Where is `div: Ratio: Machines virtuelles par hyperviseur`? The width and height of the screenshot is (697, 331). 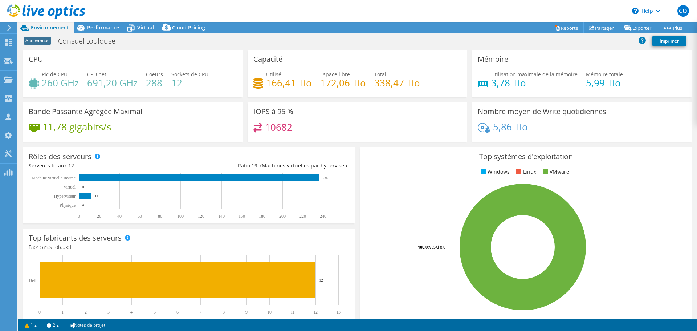
div: Ratio: Machines virtuelles par hyperviseur is located at coordinates (270, 166).